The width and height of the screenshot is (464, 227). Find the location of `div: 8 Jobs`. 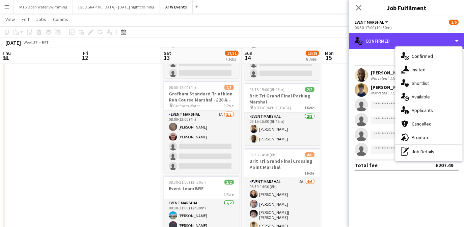

div: 8 Jobs is located at coordinates (313, 59).